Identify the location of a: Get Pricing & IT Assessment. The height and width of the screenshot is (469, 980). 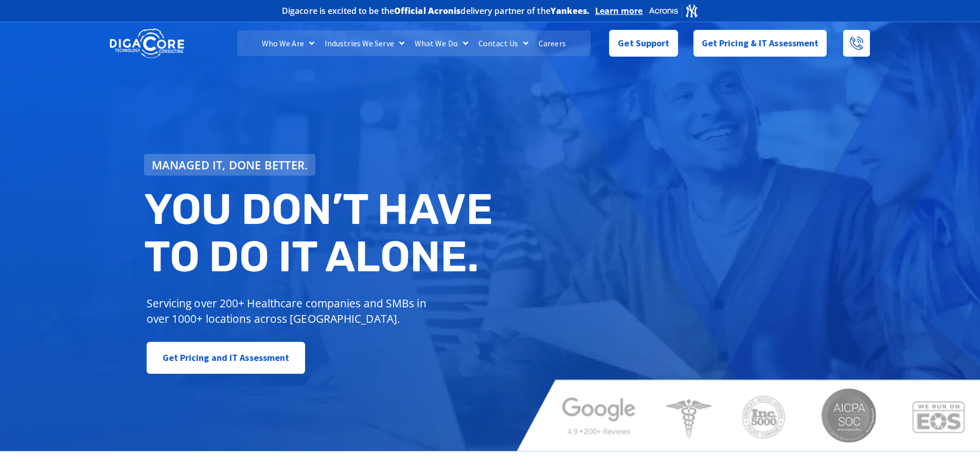
(761, 44).